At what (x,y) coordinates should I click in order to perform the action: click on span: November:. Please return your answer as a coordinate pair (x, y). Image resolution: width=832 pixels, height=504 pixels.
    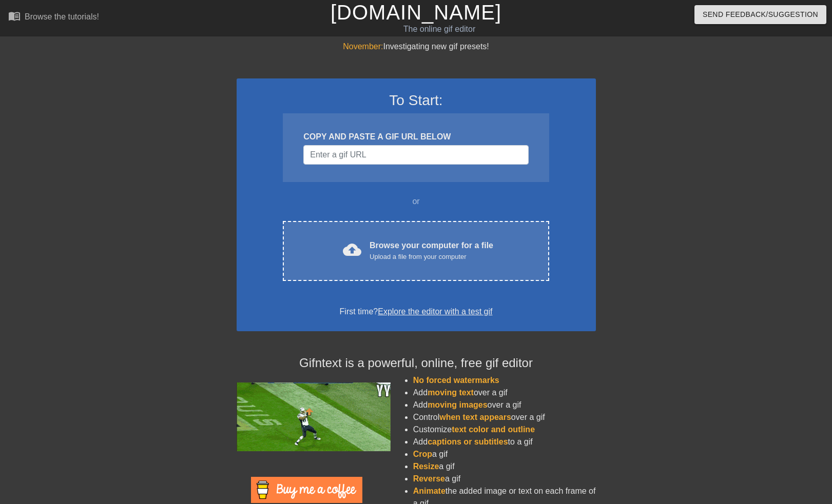
    Looking at the image, I should click on (363, 46).